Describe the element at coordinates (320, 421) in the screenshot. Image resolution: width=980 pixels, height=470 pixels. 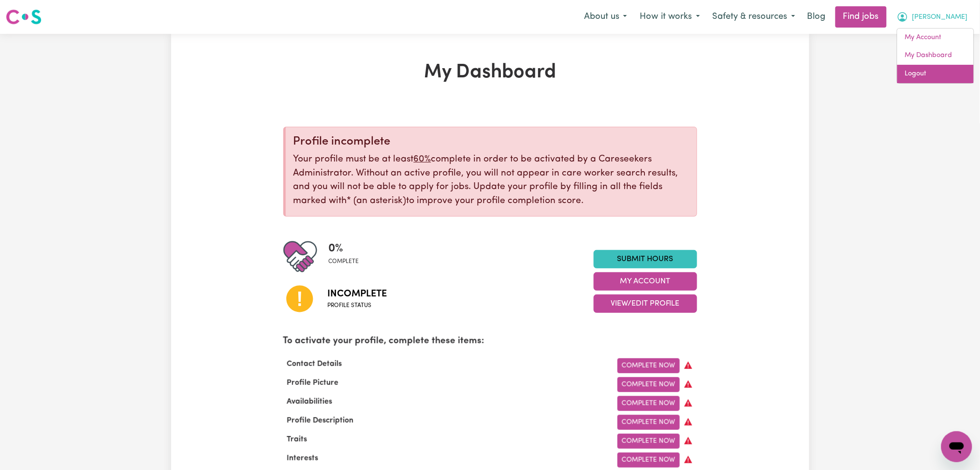
I see `span: Profile Description` at that location.